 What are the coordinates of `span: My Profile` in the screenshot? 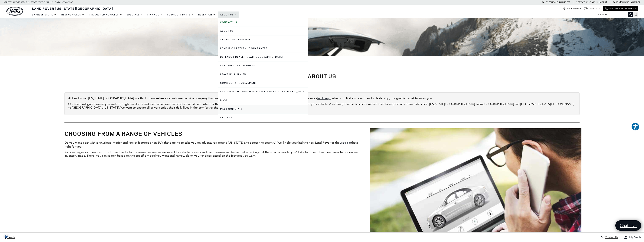 It's located at (635, 237).